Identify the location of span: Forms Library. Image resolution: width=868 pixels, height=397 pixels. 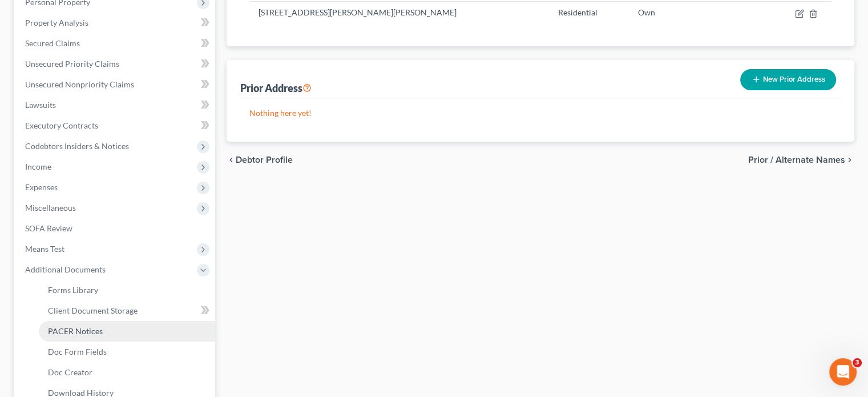
(73, 290).